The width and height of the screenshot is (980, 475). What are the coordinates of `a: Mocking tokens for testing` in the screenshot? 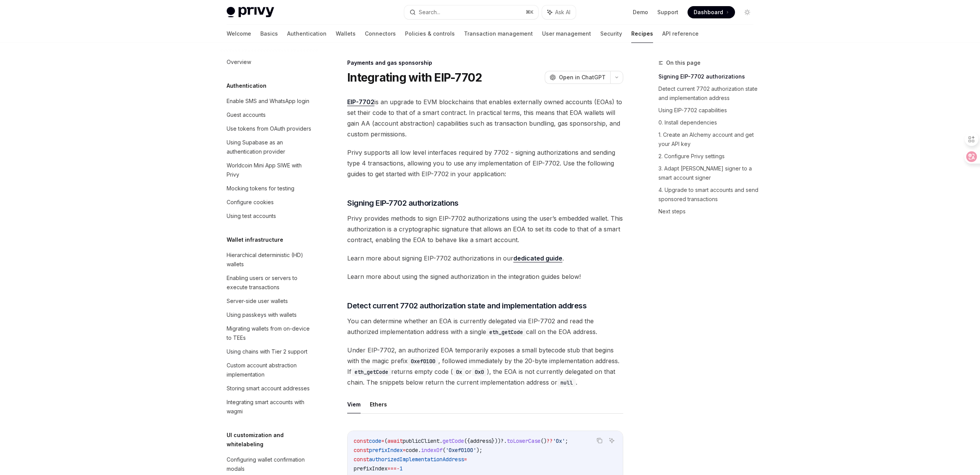 It's located at (270, 188).